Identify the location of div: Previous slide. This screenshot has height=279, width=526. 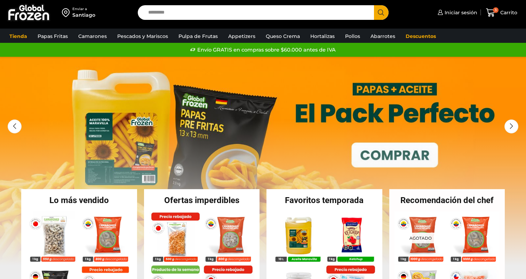
(15, 126).